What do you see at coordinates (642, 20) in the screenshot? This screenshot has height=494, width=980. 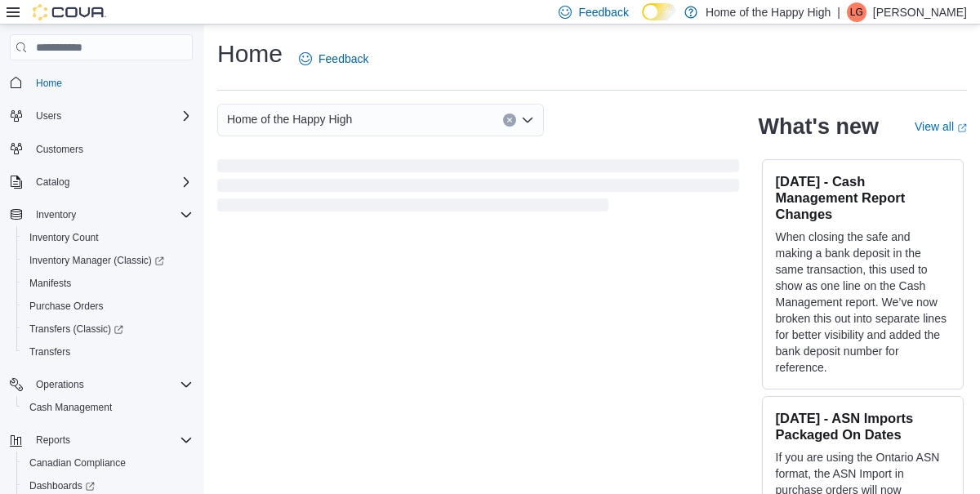 I see `span: Dark Mode` at bounding box center [642, 20].